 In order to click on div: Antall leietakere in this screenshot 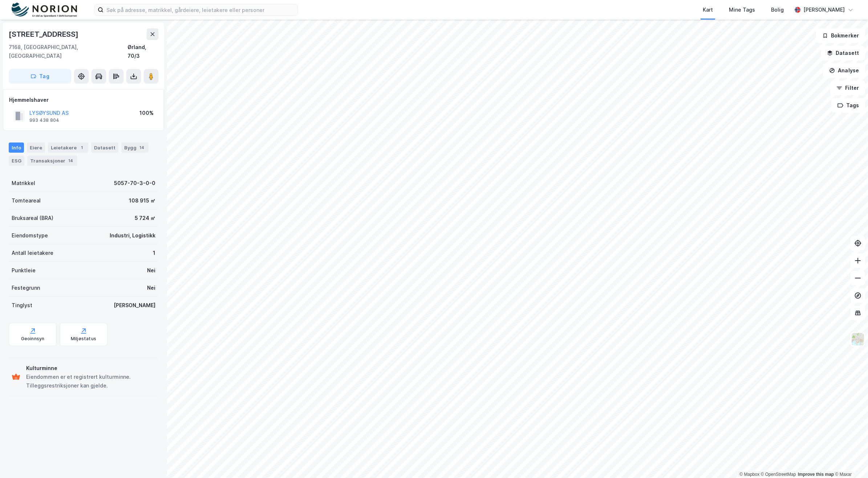, I will do `click(32, 253)`.